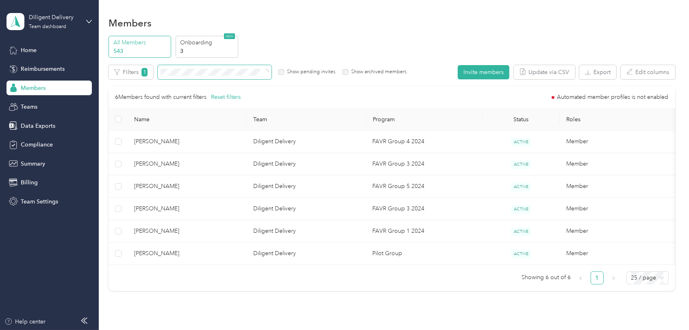  I want to click on td: Jose Vasquez, so click(187, 142).